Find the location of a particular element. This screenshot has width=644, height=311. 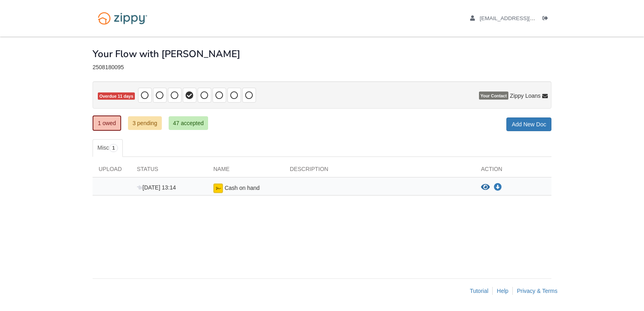

a: Help is located at coordinates (502, 291).